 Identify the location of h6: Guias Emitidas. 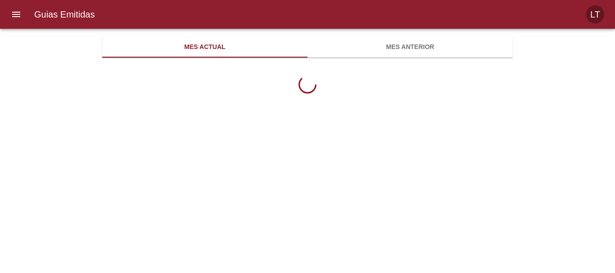
(64, 14).